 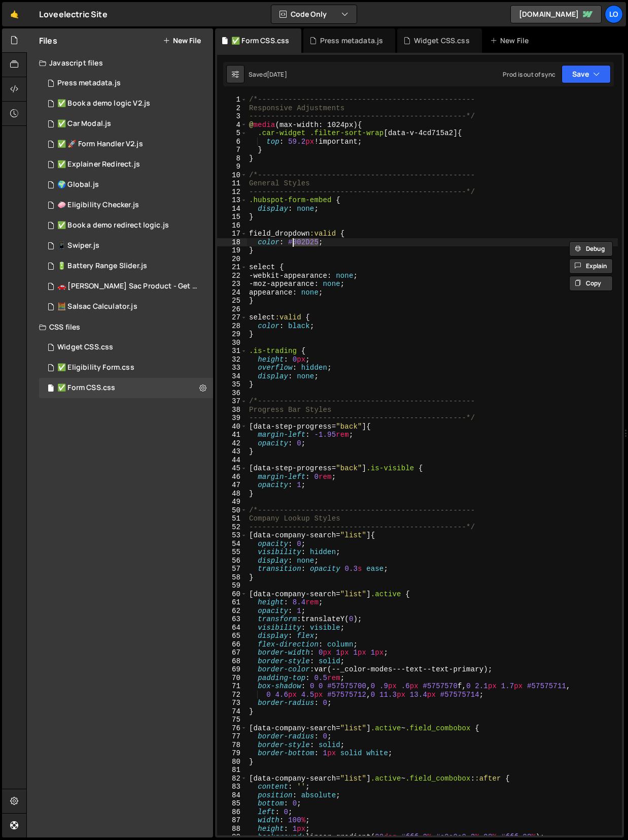 I want to click on div: 37, so click(x=232, y=401).